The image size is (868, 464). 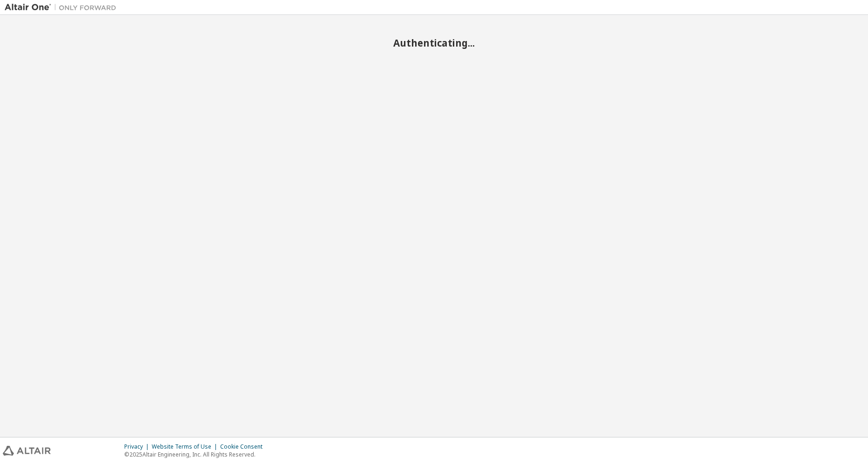 I want to click on p: © 2025 Altair Engineering, Inc. All Rights Reserved., so click(x=196, y=454).